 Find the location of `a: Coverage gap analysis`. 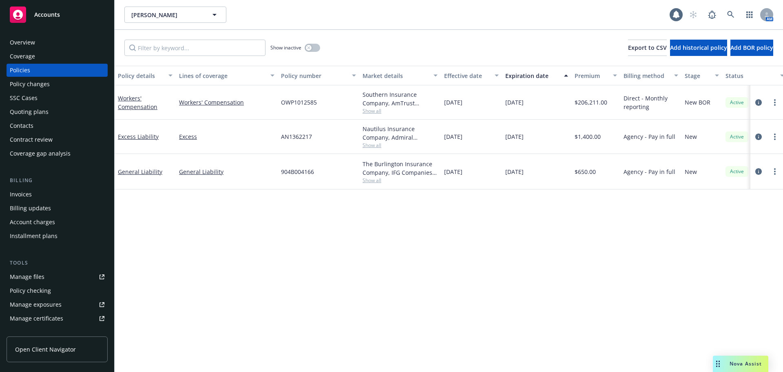

a: Coverage gap analysis is located at coordinates (57, 153).